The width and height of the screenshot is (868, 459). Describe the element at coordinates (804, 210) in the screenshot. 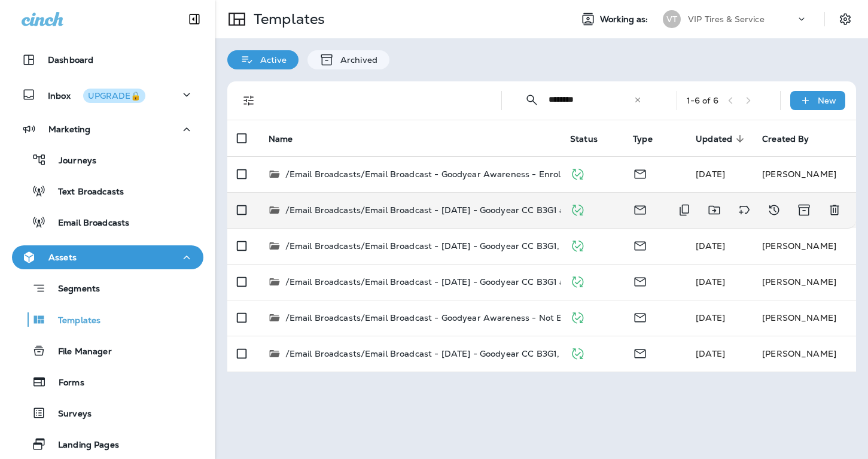

I see `button: Archive` at that location.